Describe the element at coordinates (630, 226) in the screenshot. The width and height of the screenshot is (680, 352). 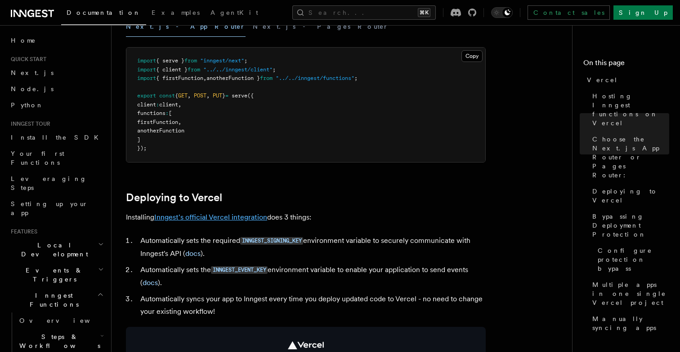
I see `span: Bypassing Deployment Protection` at that location.